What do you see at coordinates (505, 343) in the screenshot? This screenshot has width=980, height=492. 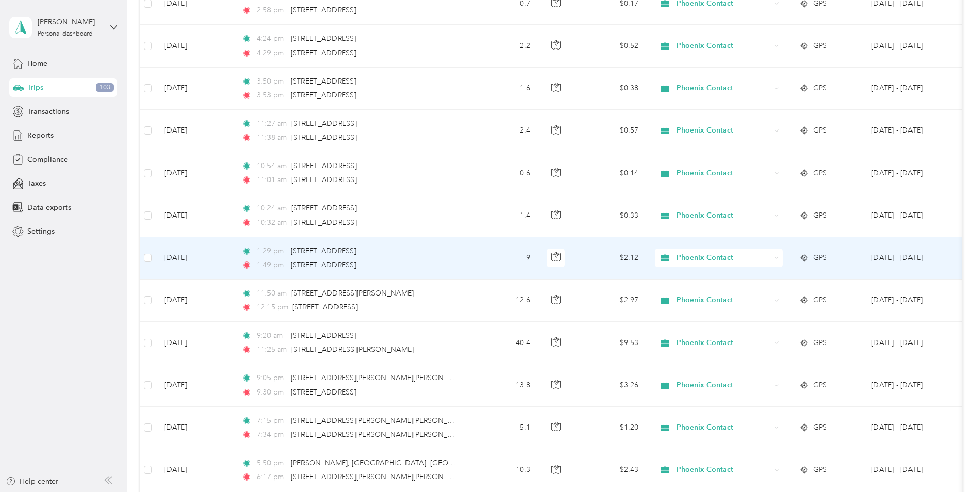 I see `td: 40.4` at bounding box center [505, 343].